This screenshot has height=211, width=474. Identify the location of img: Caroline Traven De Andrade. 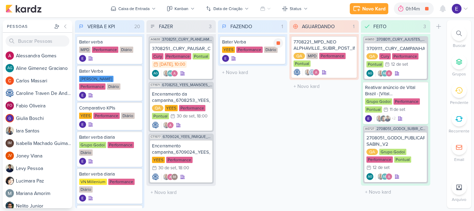
(155, 125).